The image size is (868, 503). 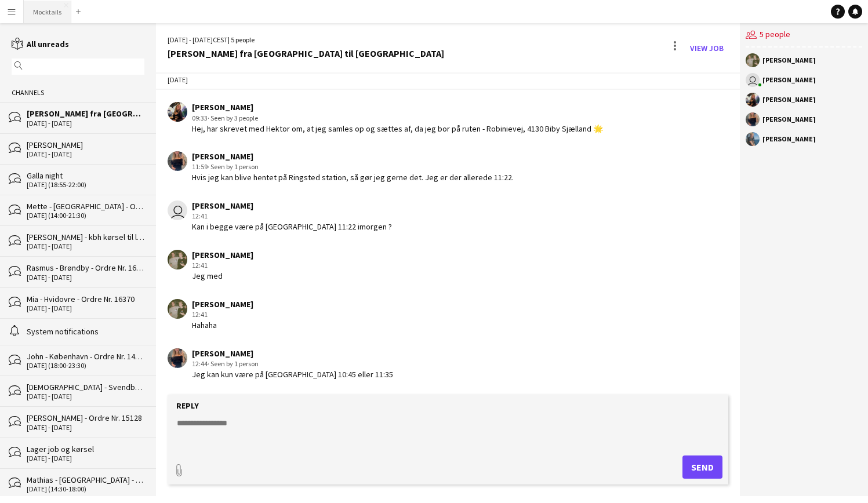 What do you see at coordinates (86, 299) in the screenshot?
I see `div: Mia - Hvidovre - Ordre Nr. 16370` at bounding box center [86, 299].